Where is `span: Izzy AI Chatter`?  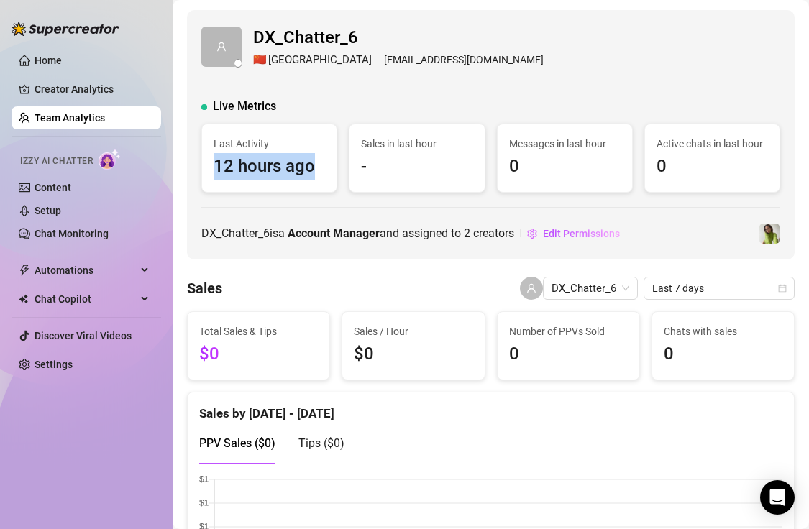 span: Izzy AI Chatter is located at coordinates (56, 161).